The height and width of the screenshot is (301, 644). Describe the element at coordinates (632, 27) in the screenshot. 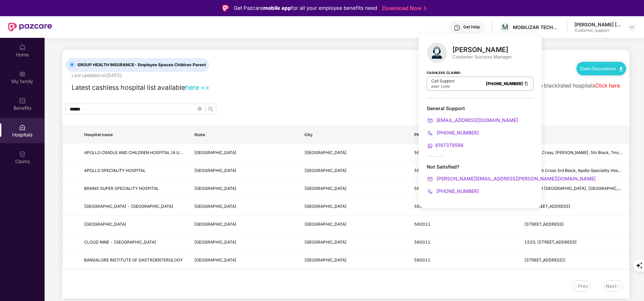

I see `img: svg+xml;base64,PHN2ZyBpZD0iRHJvcGRvd24tMzJ4MzIiIHhtbG5zPSJodHRwOi8vd3d3LnczLm9yZy8yMDAwL3N2ZyIgd2...` at that location.